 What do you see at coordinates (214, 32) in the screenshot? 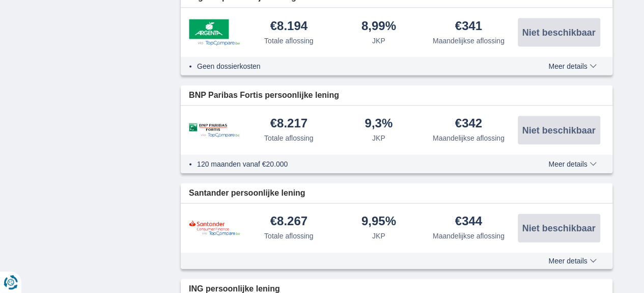
I see `img: product.pl.alt Argenta` at bounding box center [214, 32].